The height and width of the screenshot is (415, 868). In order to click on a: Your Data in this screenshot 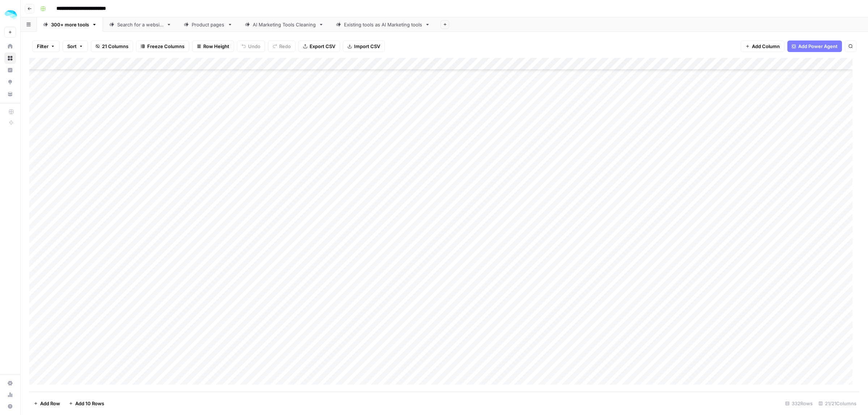, I will do `click(11, 94)`.